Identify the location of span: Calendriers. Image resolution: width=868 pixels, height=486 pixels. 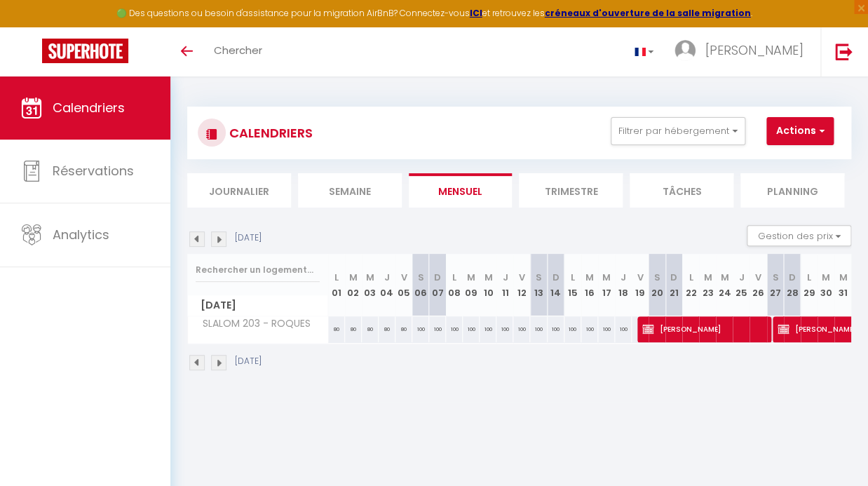
(89, 108).